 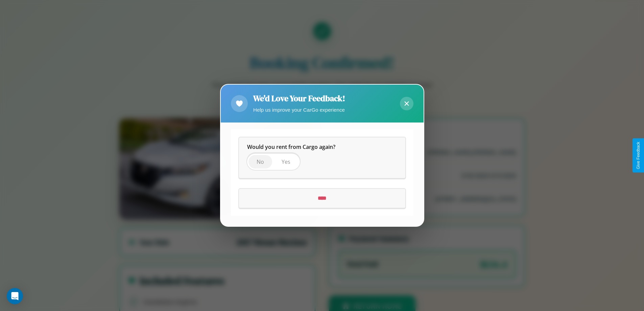 I want to click on h2: We'd Love Your Feedback!, so click(x=299, y=98).